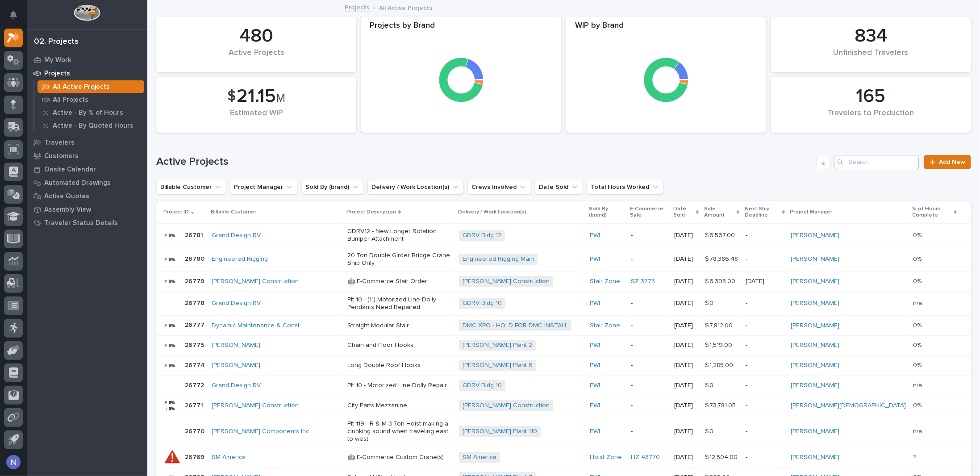 The image size is (980, 476). What do you see at coordinates (196, 281) in the screenshot?
I see `p: 26779` at bounding box center [196, 281].